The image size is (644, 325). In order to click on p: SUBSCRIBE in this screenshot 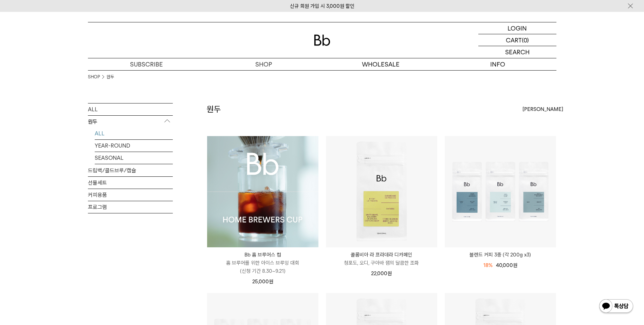, I will do `click(146, 64)`.